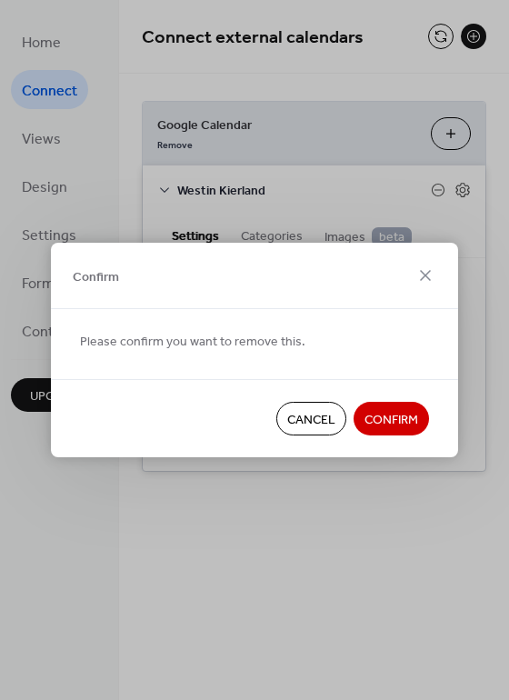 This screenshot has height=700, width=509. What do you see at coordinates (391, 418) in the screenshot?
I see `button: Confirm` at bounding box center [391, 418].